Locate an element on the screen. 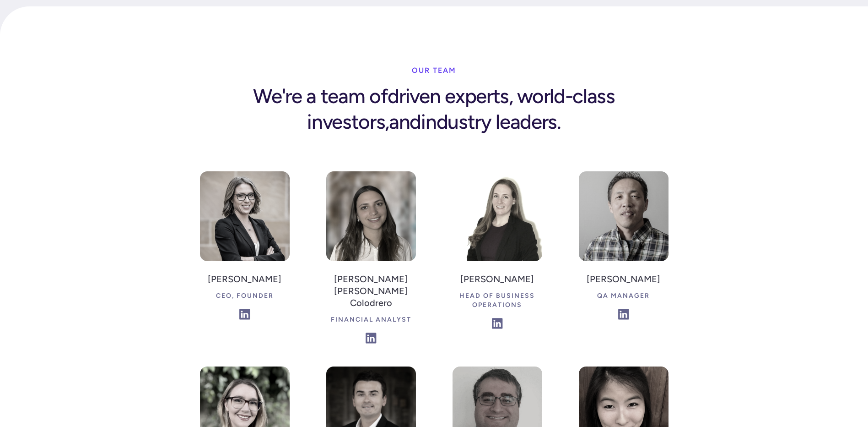  div: our team is located at coordinates (434, 70).